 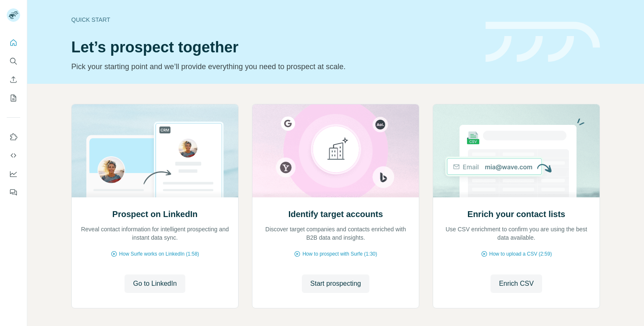 What do you see at coordinates (336, 215) in the screenshot?
I see `h2: Identify target accounts` at bounding box center [336, 215].